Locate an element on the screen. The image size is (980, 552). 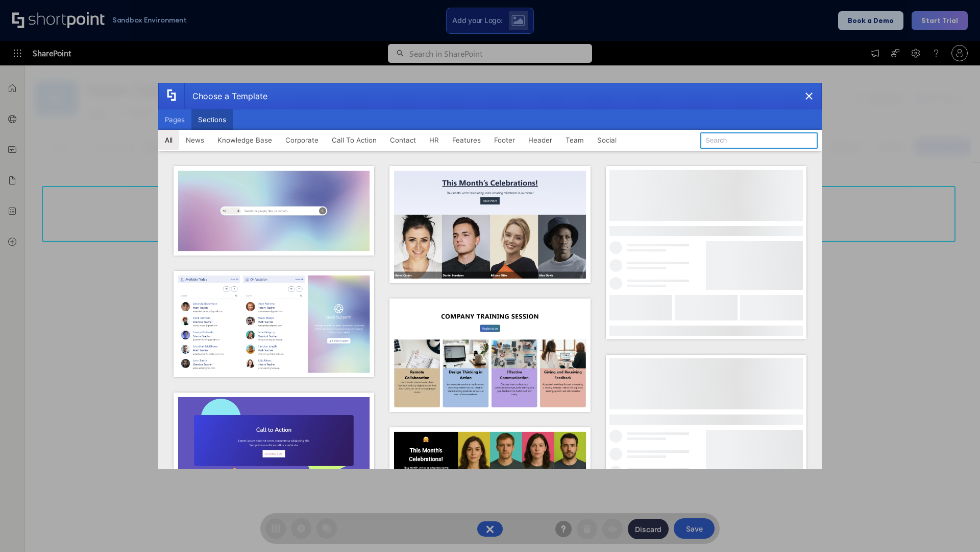
div: template selector is located at coordinates (490, 276).